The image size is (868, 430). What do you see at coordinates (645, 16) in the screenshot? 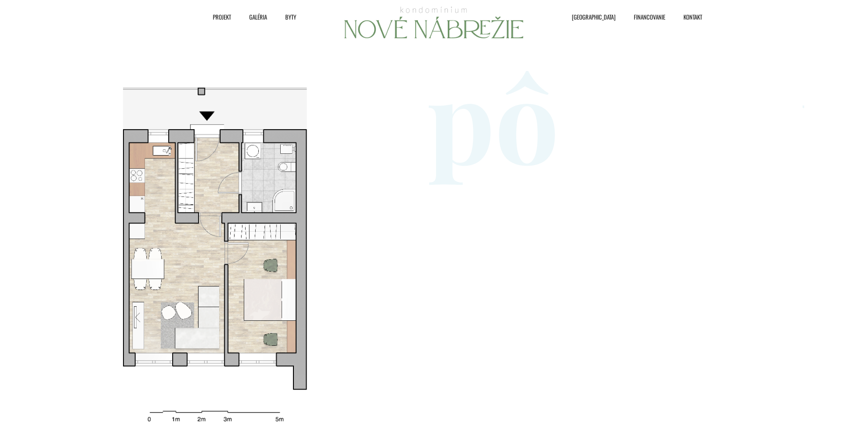
I see `a: Financovanie` at bounding box center [645, 16].